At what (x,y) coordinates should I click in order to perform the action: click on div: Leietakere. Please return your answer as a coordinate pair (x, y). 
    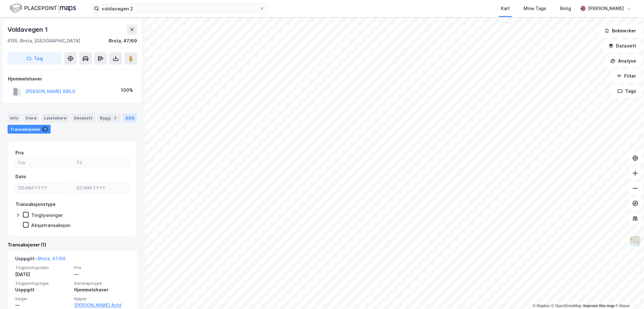
    Looking at the image, I should click on (55, 117).